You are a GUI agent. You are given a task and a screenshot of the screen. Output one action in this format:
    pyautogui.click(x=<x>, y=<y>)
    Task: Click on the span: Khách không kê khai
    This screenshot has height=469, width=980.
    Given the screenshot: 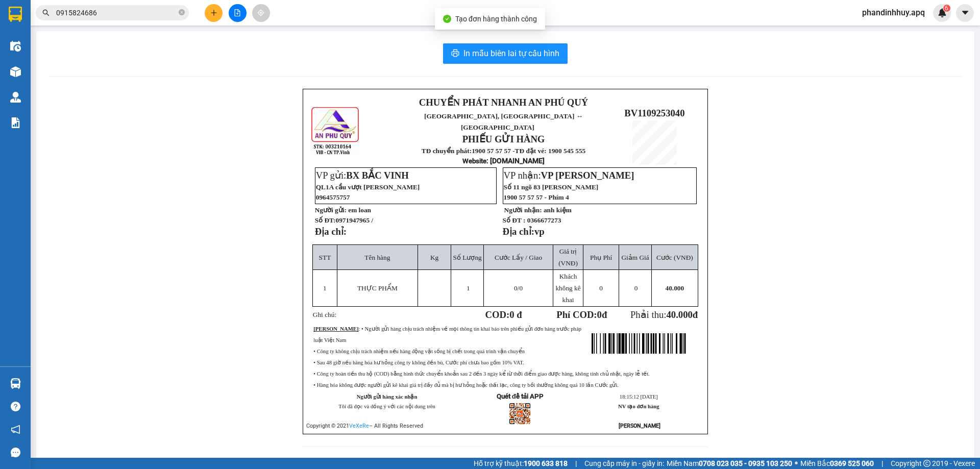 What is the action you would take?
    pyautogui.click(x=568, y=288)
    